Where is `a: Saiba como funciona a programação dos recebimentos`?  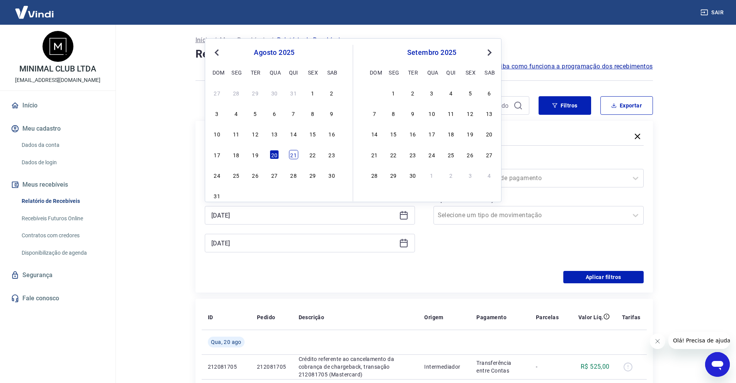 a: Saiba como funciona a programação dos recebimentos is located at coordinates (573, 66).